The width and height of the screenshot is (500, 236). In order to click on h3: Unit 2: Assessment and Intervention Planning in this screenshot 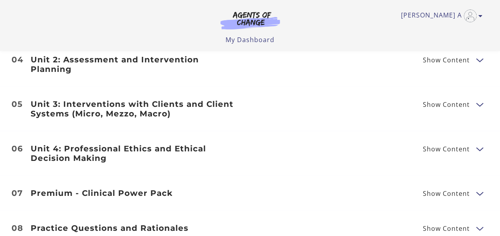, I will do `click(136, 64)`.